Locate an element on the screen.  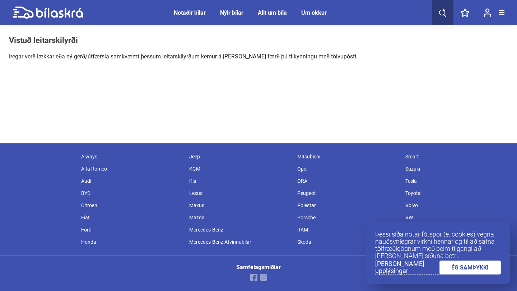
div: Fiat is located at coordinates (131, 218).